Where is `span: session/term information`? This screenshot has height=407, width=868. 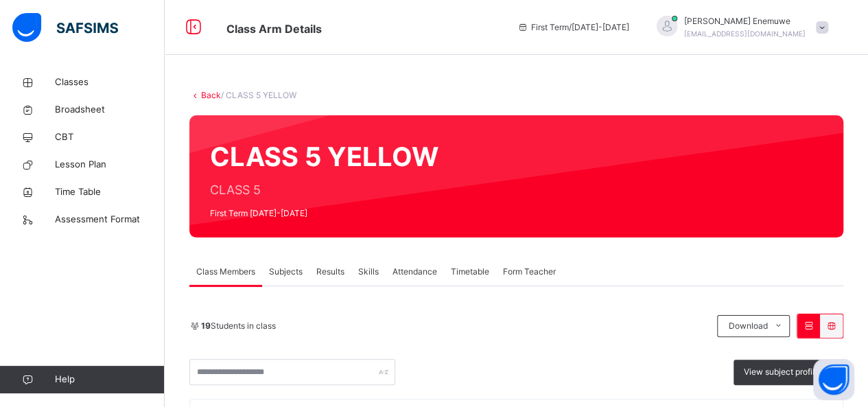 span: session/term information is located at coordinates (573, 27).